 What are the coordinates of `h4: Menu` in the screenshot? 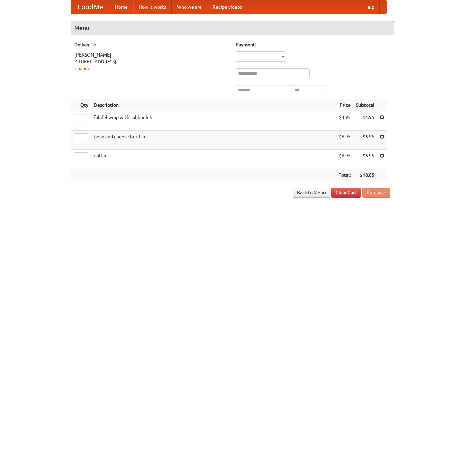 It's located at (233, 28).